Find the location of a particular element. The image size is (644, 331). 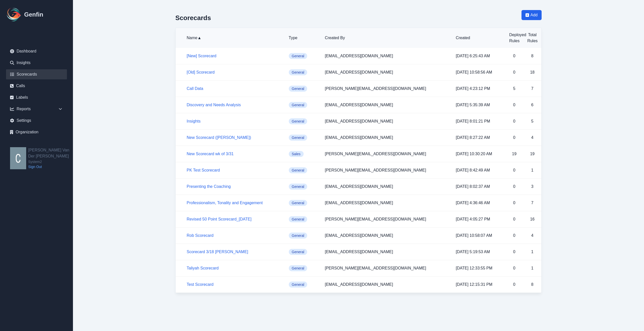

img: Logo is located at coordinates (14, 14).